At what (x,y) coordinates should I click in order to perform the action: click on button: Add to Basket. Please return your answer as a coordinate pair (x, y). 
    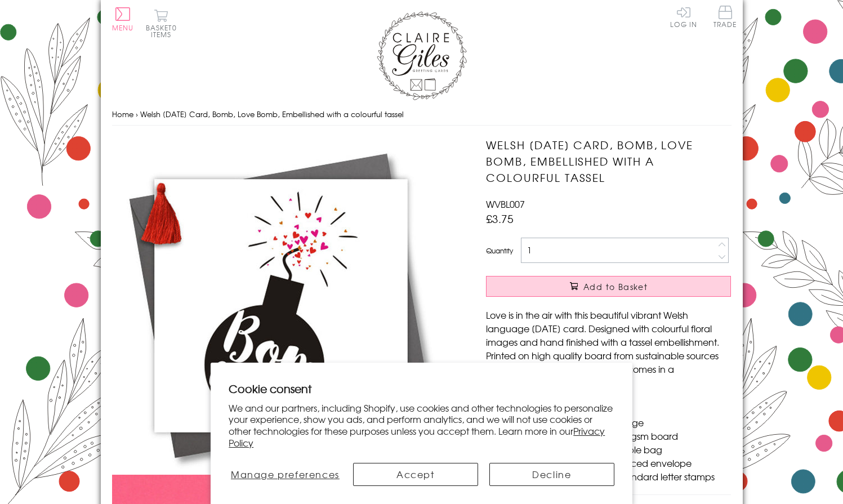
    Looking at the image, I should click on (608, 286).